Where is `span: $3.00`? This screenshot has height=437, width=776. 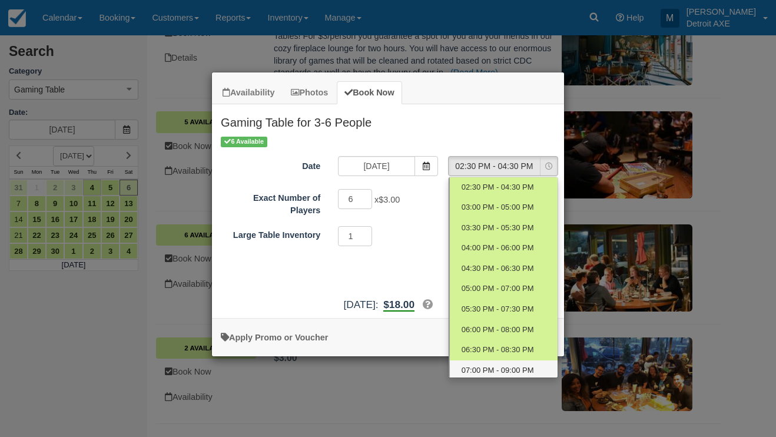
span: $3.00 is located at coordinates (389, 199).